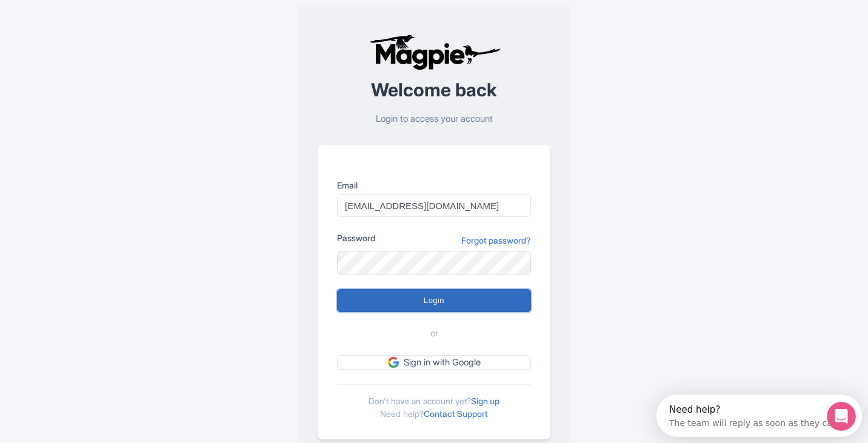 The image size is (868, 443). Describe the element at coordinates (434, 301) in the screenshot. I see `input: Login` at that location.